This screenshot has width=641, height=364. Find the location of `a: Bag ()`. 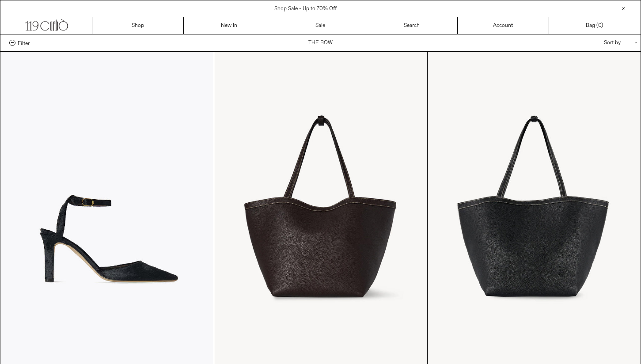

a: Bag () is located at coordinates (594, 26).